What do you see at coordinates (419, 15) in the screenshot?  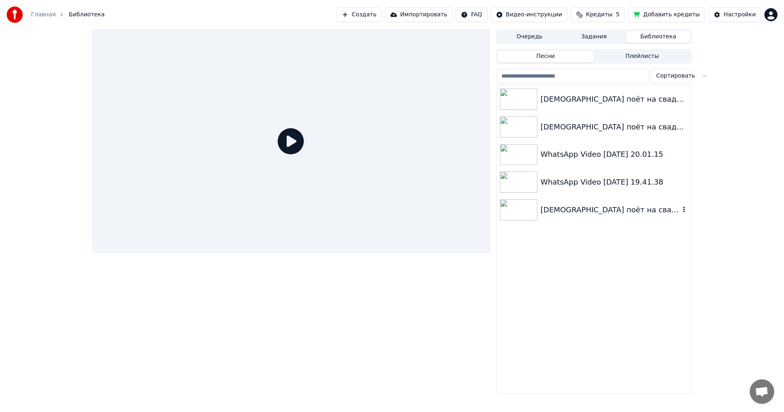 I see `button: Импортировать` at bounding box center [419, 15].